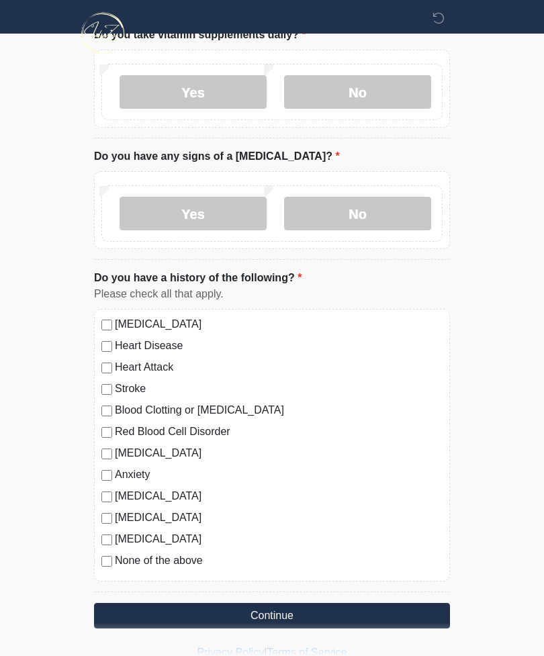  Describe the element at coordinates (279, 432) in the screenshot. I see `label: Red Blood Cell Disorder` at that location.